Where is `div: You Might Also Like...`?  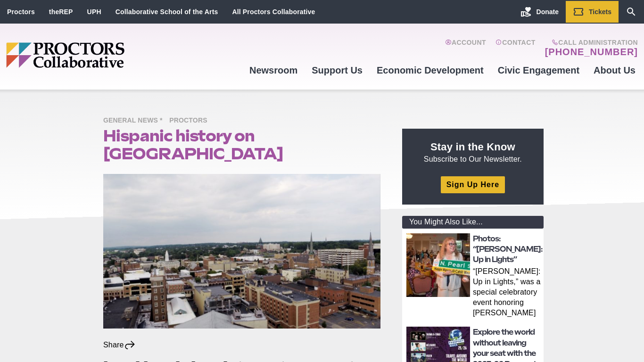 div: You Might Also Like... is located at coordinates (473, 222).